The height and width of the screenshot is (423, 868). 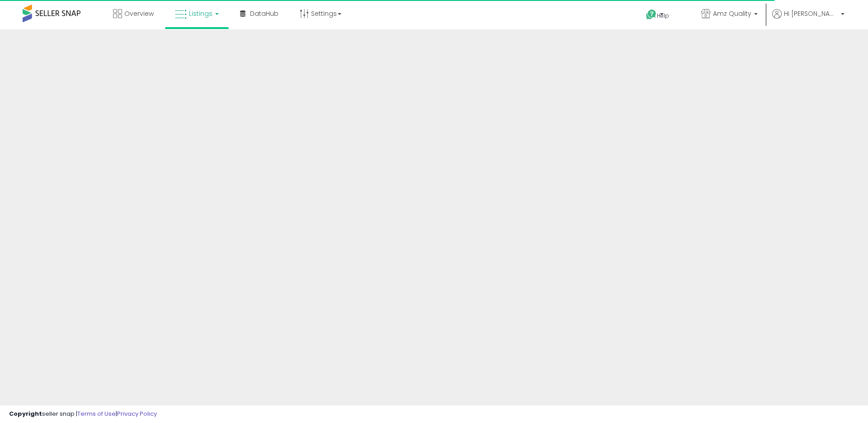 What do you see at coordinates (139, 14) in the screenshot?
I see `span: Overview` at bounding box center [139, 14].